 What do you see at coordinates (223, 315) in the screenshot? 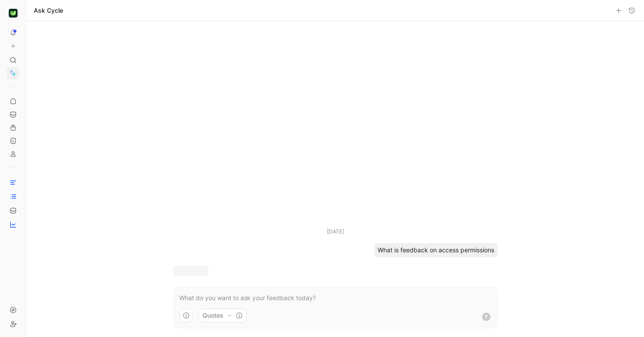
I see `button: Quotes` at bounding box center [223, 315].